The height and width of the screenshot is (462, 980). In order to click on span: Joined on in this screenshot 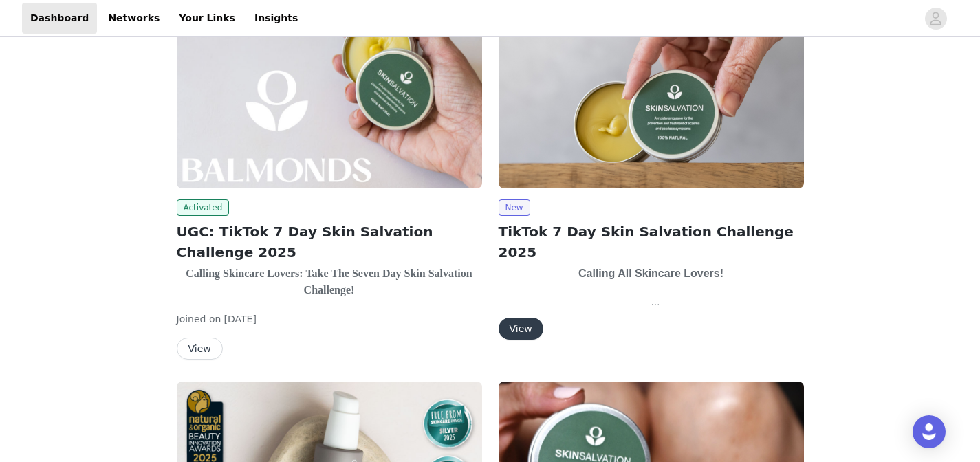, I will do `click(199, 320)`.